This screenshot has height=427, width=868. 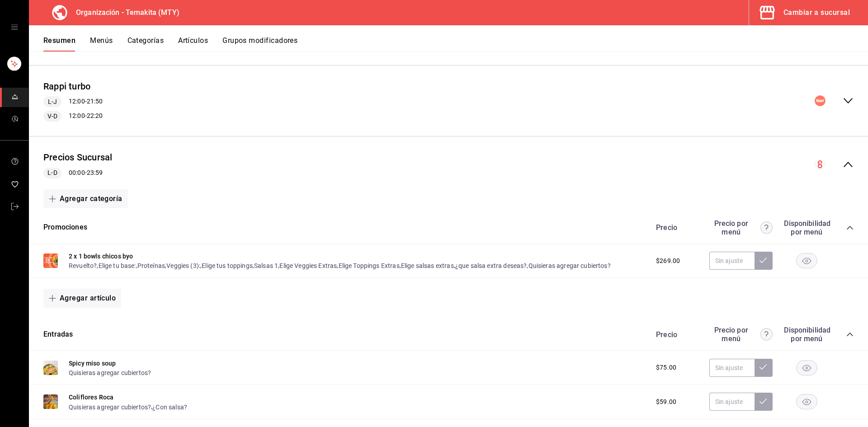 I want to click on div: Cambiar a sucursal, so click(x=816, y=13).